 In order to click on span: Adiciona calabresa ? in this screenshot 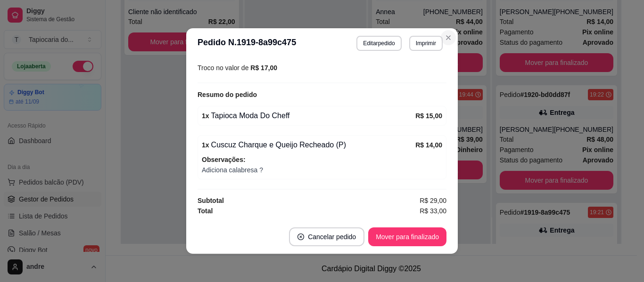, I will do `click(322, 170)`.